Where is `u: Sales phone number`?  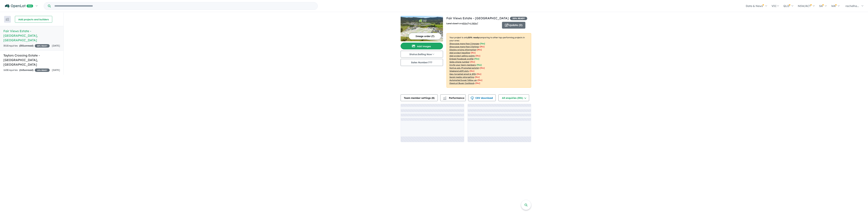 u: Sales phone number is located at coordinates (460, 62).